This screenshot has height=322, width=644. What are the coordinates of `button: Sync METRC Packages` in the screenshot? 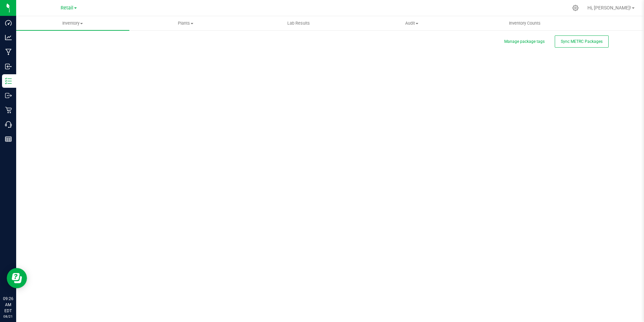 It's located at (582, 41).